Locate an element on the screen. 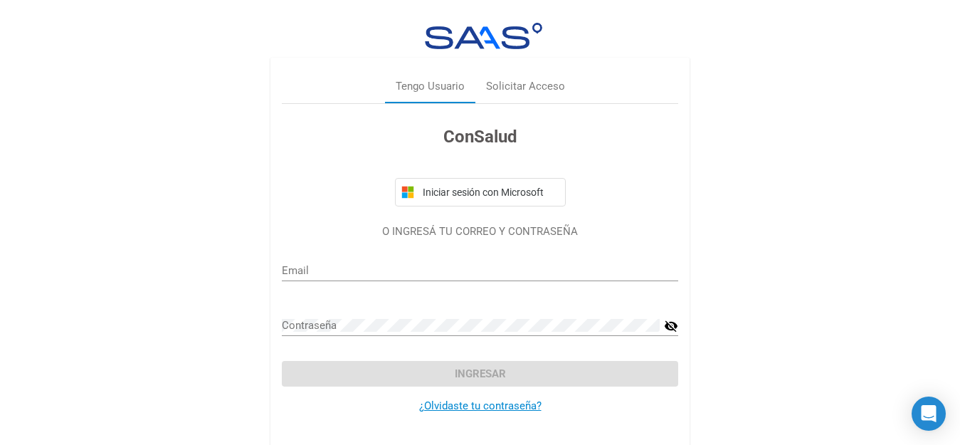 This screenshot has height=445, width=960. button: Iniciar sesión con Microsoft is located at coordinates (480, 192).